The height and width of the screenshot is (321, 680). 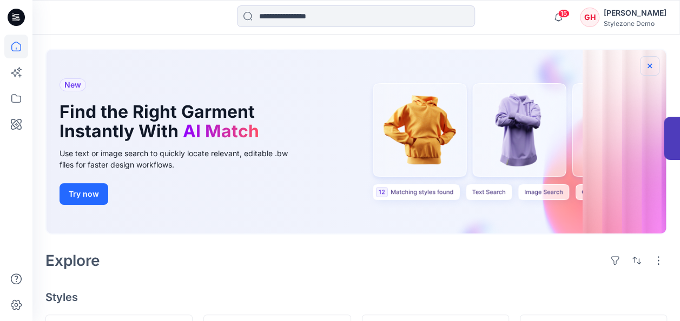 I want to click on div: Stylezone Demo, so click(x=635, y=23).